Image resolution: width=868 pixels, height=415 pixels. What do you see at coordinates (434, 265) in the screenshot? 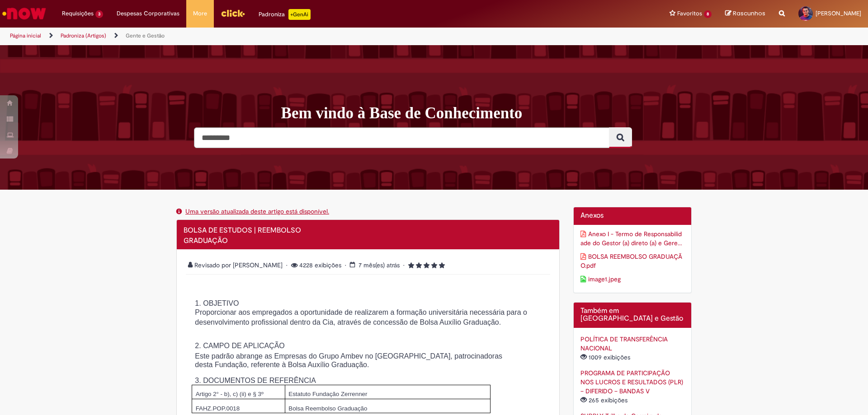
I see `i: 4` at bounding box center [434, 265].